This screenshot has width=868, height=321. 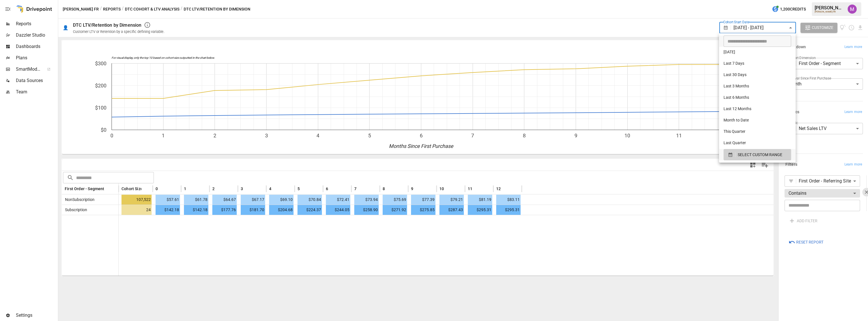 I want to click on li: This Quarter, so click(x=757, y=132).